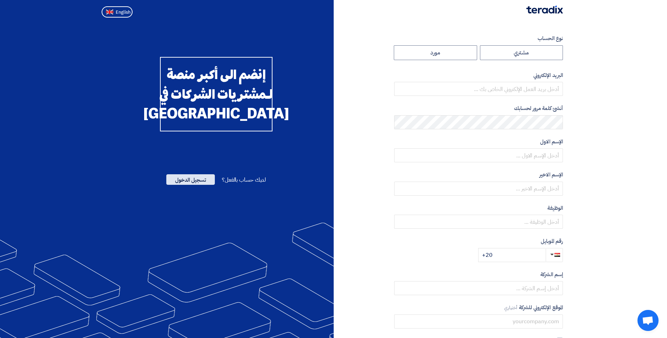  I want to click on span: تسجيل الدخول, so click(191, 180).